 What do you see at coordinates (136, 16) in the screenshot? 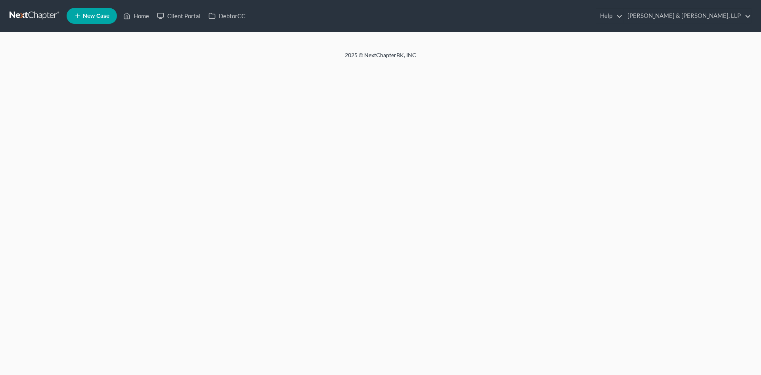
I see `a: Home` at bounding box center [136, 16].